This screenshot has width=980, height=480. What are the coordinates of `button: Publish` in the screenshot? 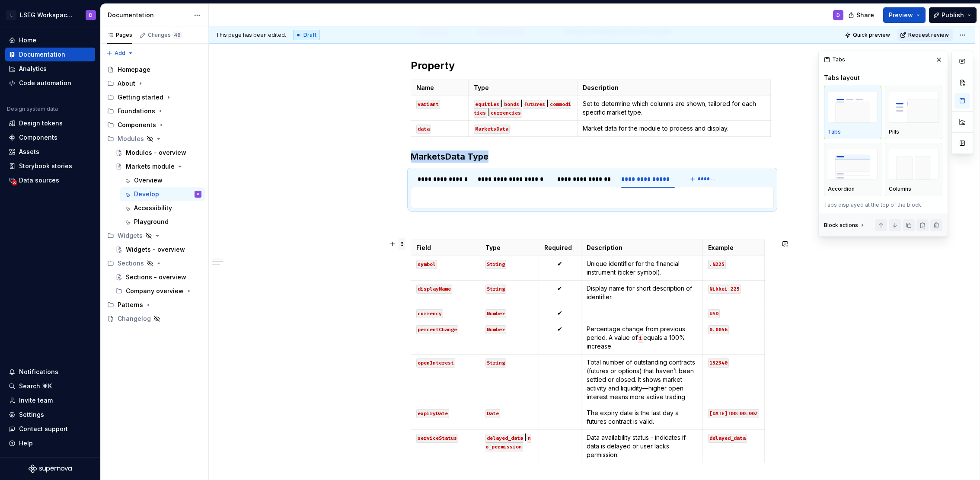 It's located at (953, 15).